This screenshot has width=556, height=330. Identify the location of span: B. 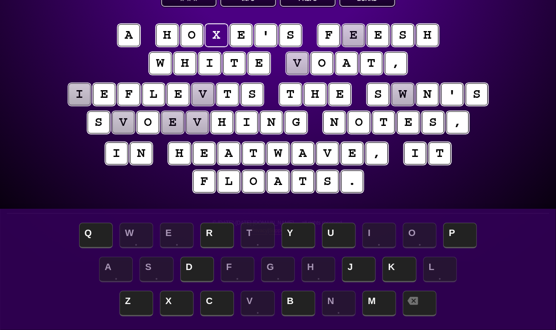
(298, 304).